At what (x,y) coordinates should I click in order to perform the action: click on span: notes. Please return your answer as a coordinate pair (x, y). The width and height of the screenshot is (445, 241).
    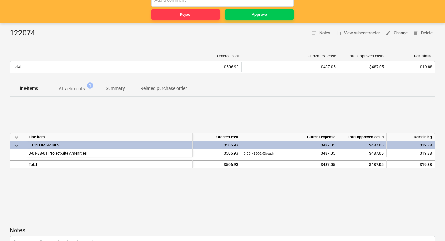
    Looking at the image, I should click on (314, 33).